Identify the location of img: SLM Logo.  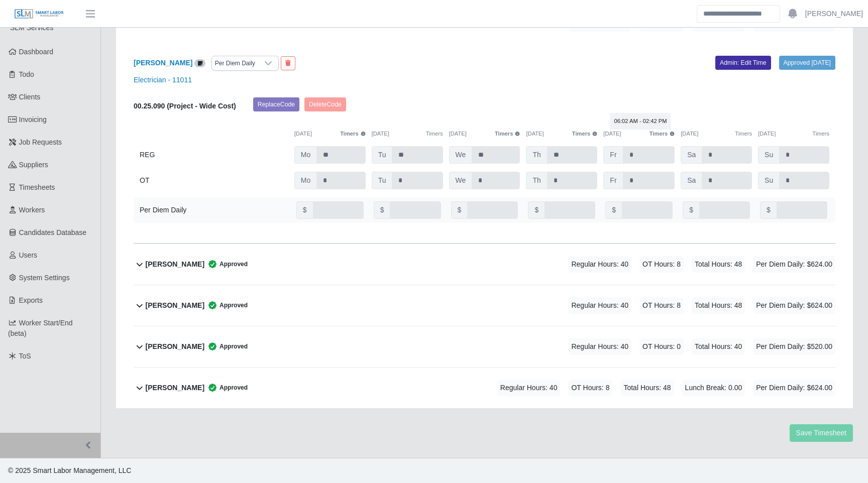
(39, 14).